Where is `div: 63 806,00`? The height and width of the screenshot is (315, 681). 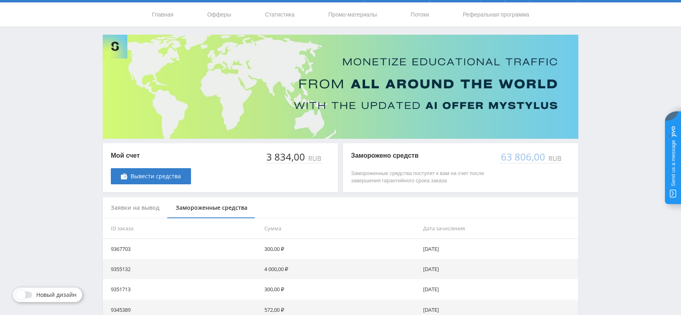
div: 63 806,00 is located at coordinates (523, 157).